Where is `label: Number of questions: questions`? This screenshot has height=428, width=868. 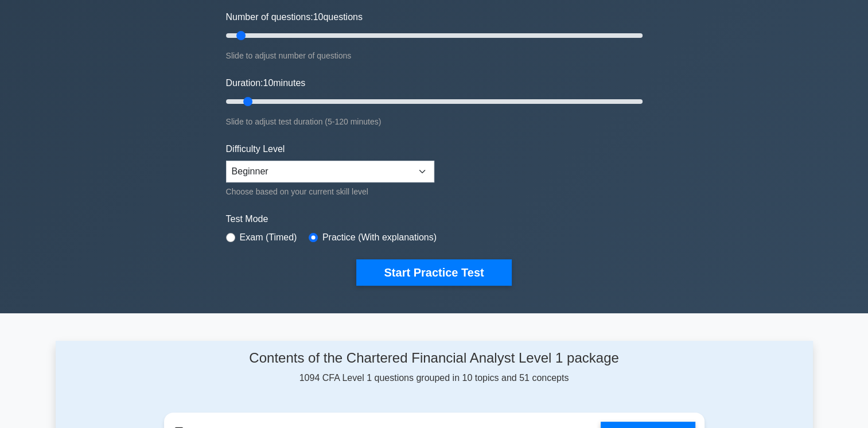
label: Number of questions: questions is located at coordinates (294, 17).